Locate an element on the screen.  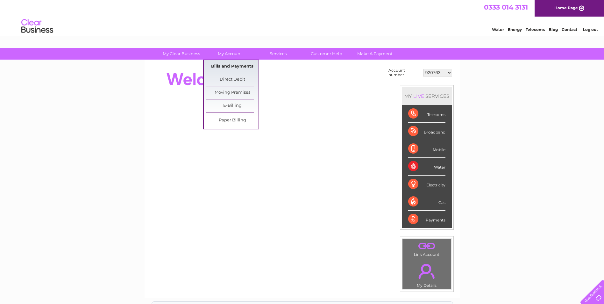
div: Mobile is located at coordinates (427, 149).